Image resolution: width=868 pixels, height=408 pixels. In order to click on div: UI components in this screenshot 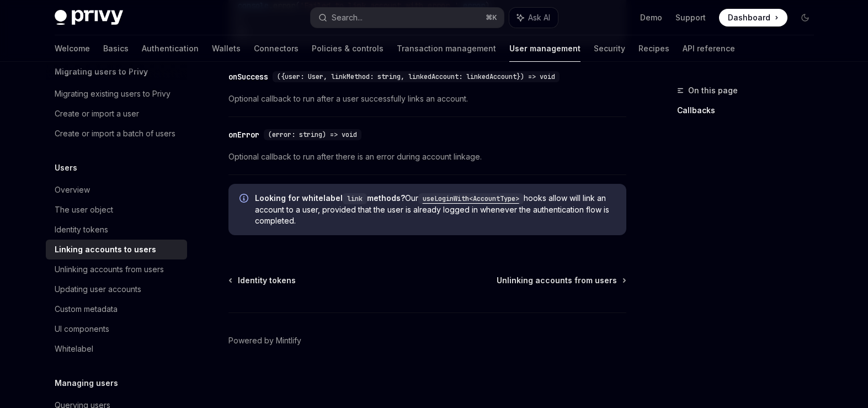, I will do `click(82, 329)`.